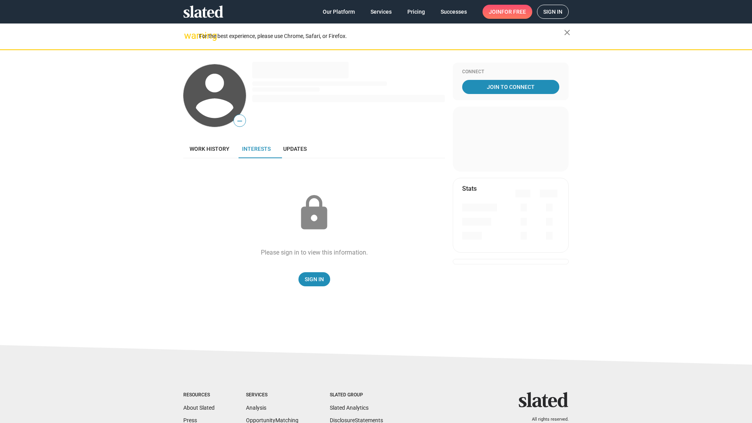 The image size is (752, 423). Describe the element at coordinates (209, 149) in the screenshot. I see `span: Work history` at that location.